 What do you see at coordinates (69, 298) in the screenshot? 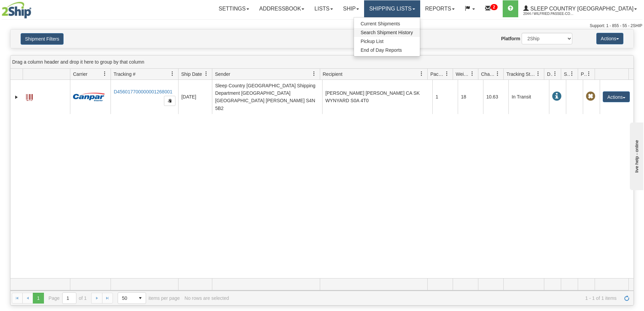
I see `input: Page 1` at bounding box center [69, 298].